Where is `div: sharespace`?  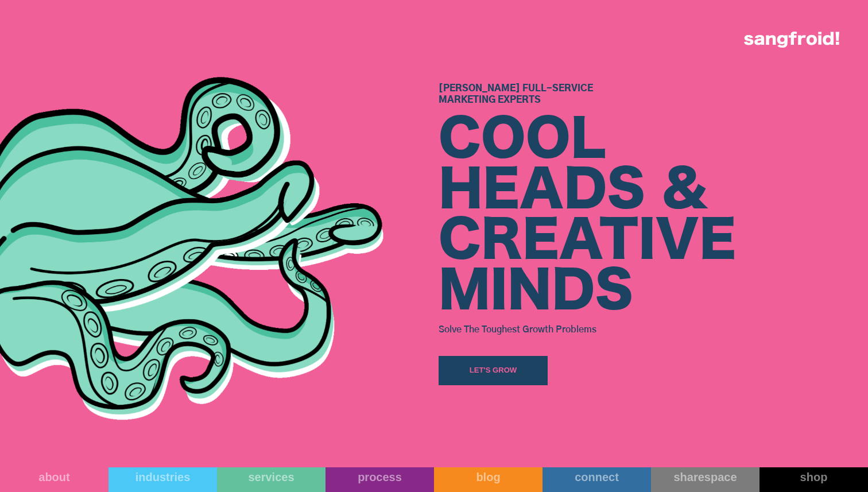 div: sharespace is located at coordinates (705, 477).